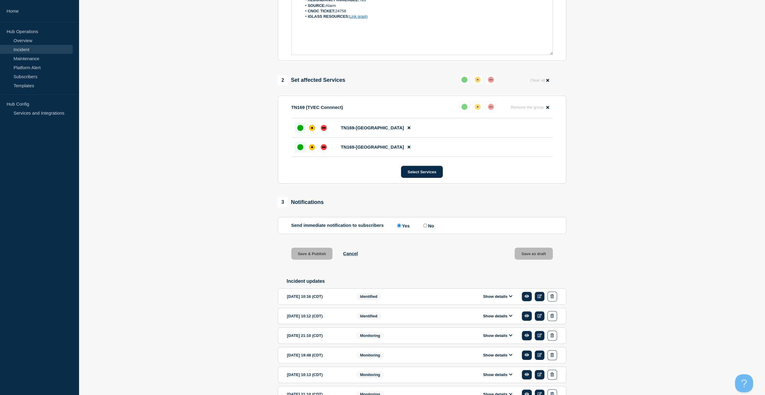 This screenshot has height=395, width=765. I want to click on div: Set affected Services, so click(311, 80).